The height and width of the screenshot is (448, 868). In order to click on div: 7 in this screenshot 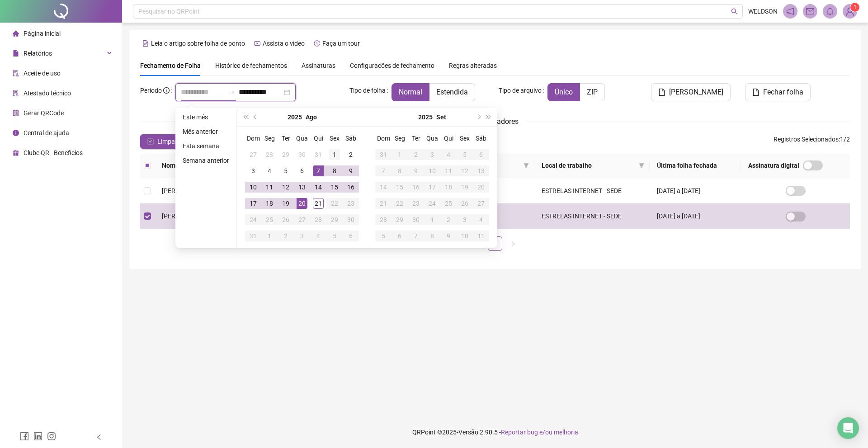, I will do `click(318, 171)`.